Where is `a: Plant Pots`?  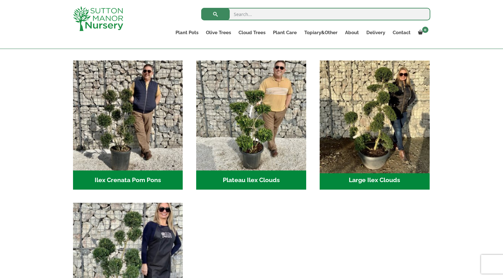 a: Plant Pots is located at coordinates (187, 33).